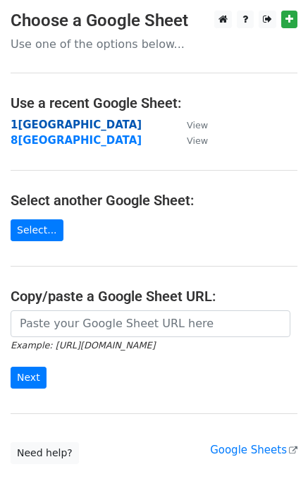  What do you see at coordinates (154, 296) in the screenshot?
I see `h4: Copy/paste a Google Sheet URL:` at bounding box center [154, 296].